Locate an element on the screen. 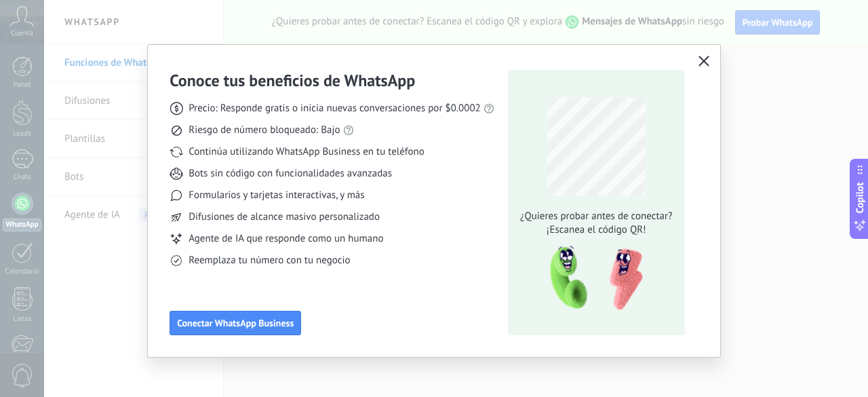 This screenshot has width=868, height=397. span: Bots sin código con funcionalidades avanzadas is located at coordinates (290, 174).